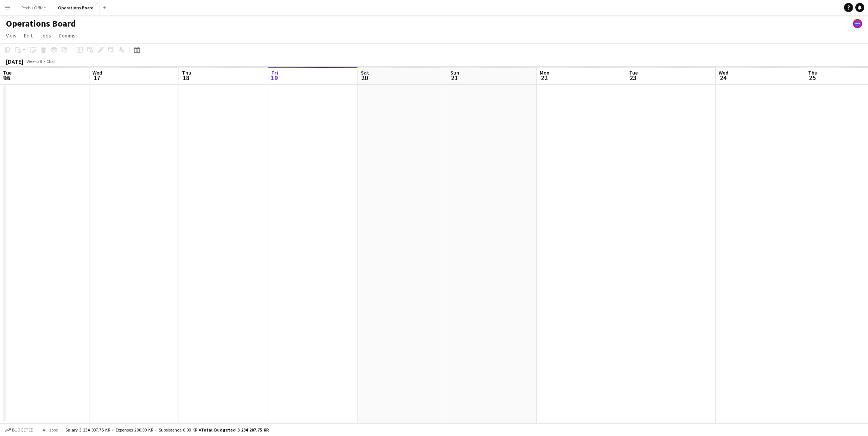 This screenshot has height=436, width=868. Describe the element at coordinates (455, 72) in the screenshot. I see `span: Sun` at that location.